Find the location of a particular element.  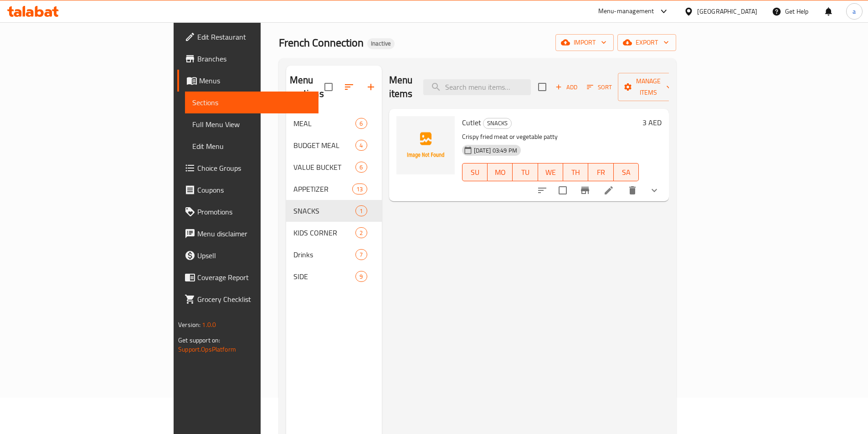

span: Get support on: is located at coordinates (199, 340).